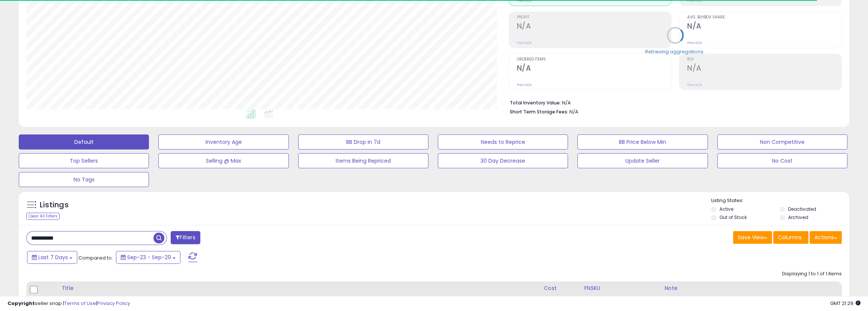  I want to click on div: Title, so click(299, 288).